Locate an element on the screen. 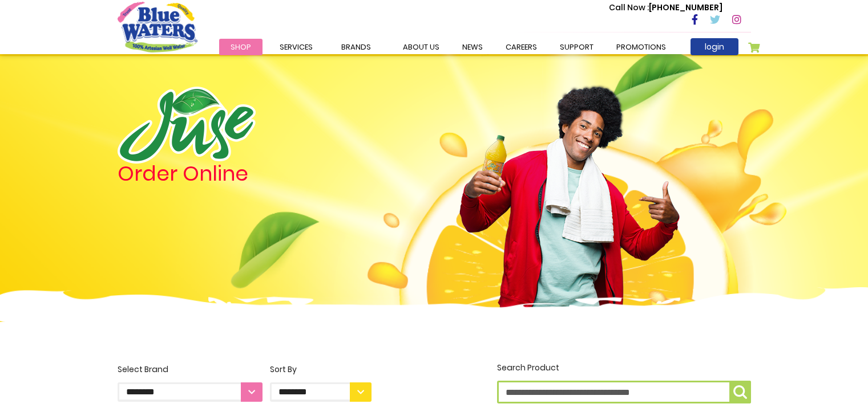  span: Call Now : is located at coordinates (629, 7).